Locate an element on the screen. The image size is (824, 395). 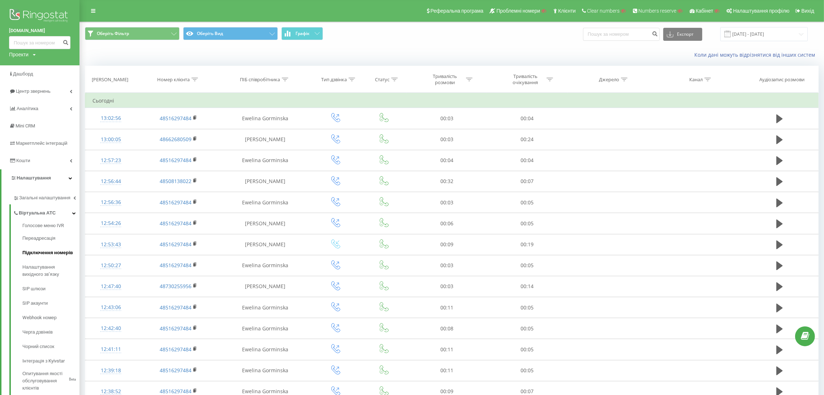
div: Проекти is located at coordinates (19, 55).